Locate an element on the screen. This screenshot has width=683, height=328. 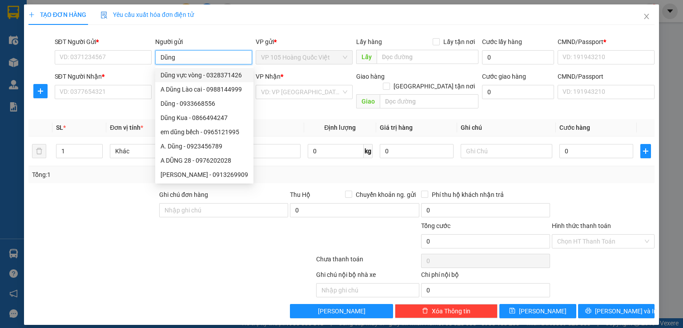
span: Phí thu hộ khách nhận trả is located at coordinates (468, 195).